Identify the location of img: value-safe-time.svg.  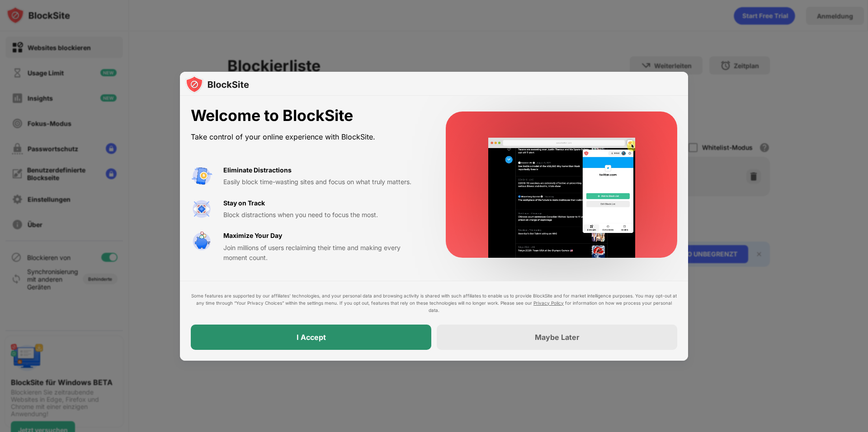
(202, 242).